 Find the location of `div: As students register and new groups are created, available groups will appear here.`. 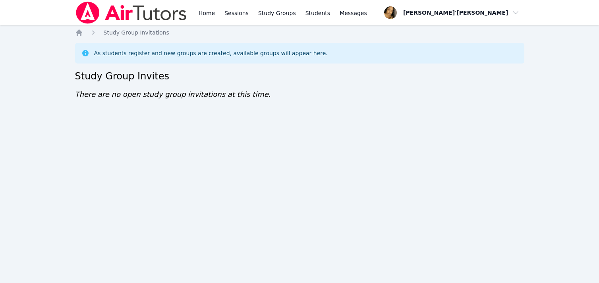

div: As students register and new groups are created, available groups will appear here. is located at coordinates (211, 53).